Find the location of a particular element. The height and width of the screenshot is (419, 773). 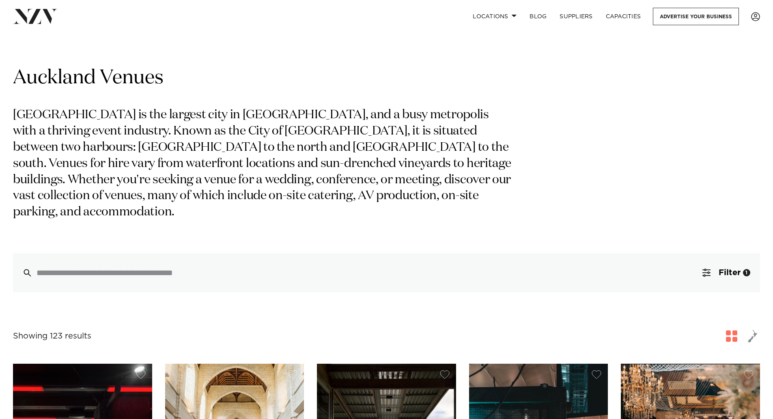

div: 1 is located at coordinates (747, 272).